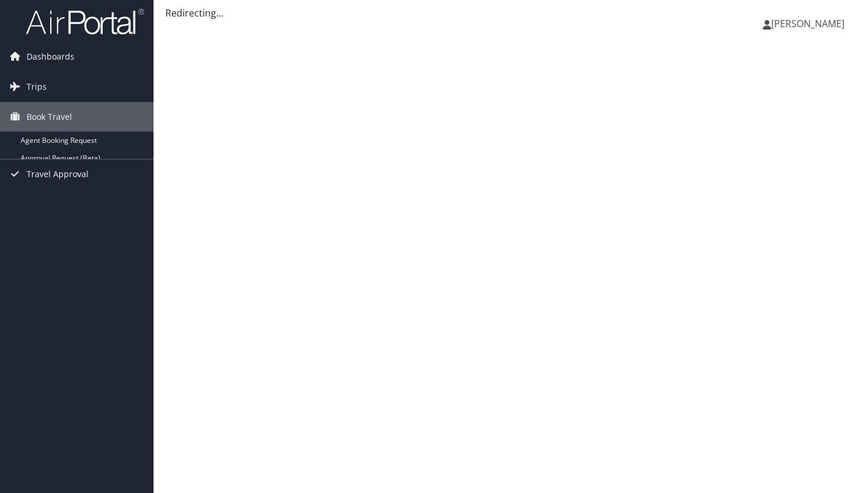  I want to click on span: Trips, so click(37, 87).